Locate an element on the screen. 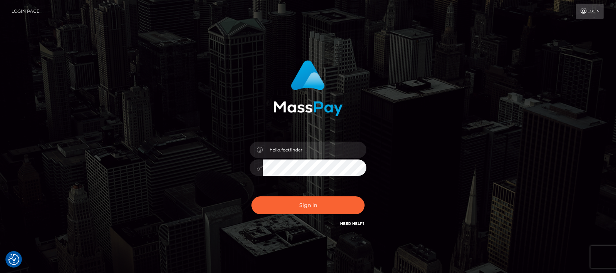 The width and height of the screenshot is (616, 273). input: Username... is located at coordinates (315, 150).